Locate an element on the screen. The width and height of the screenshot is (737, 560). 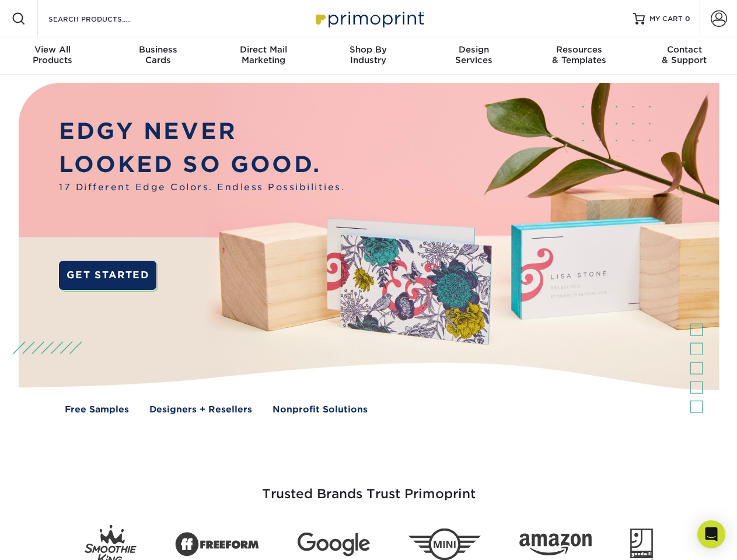
a: Nonprofit Solutions is located at coordinates (320, 409).